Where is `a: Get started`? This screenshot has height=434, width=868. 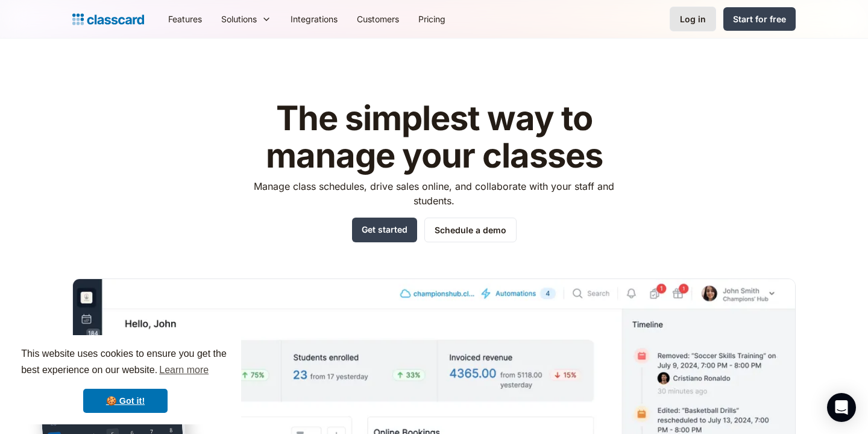
a: Get started is located at coordinates (385, 230).